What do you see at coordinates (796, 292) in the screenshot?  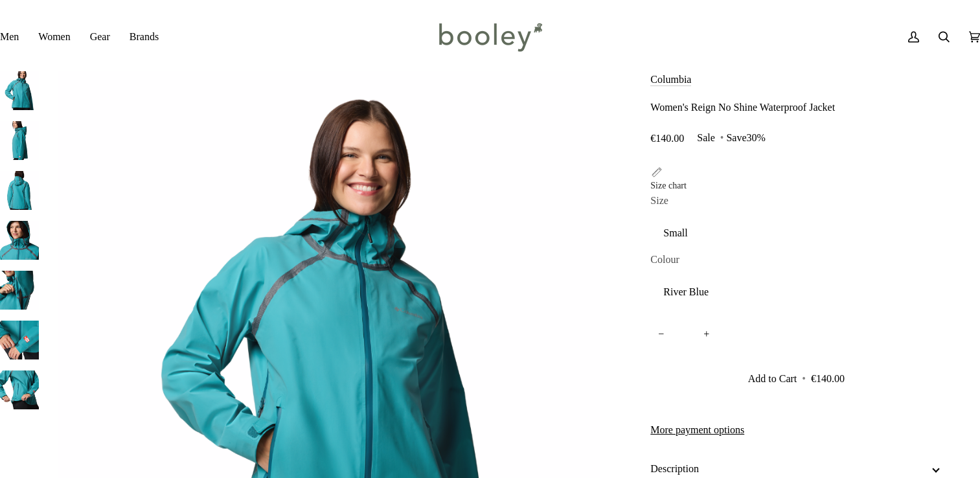 I see `button: River Blue` at bounding box center [796, 292].